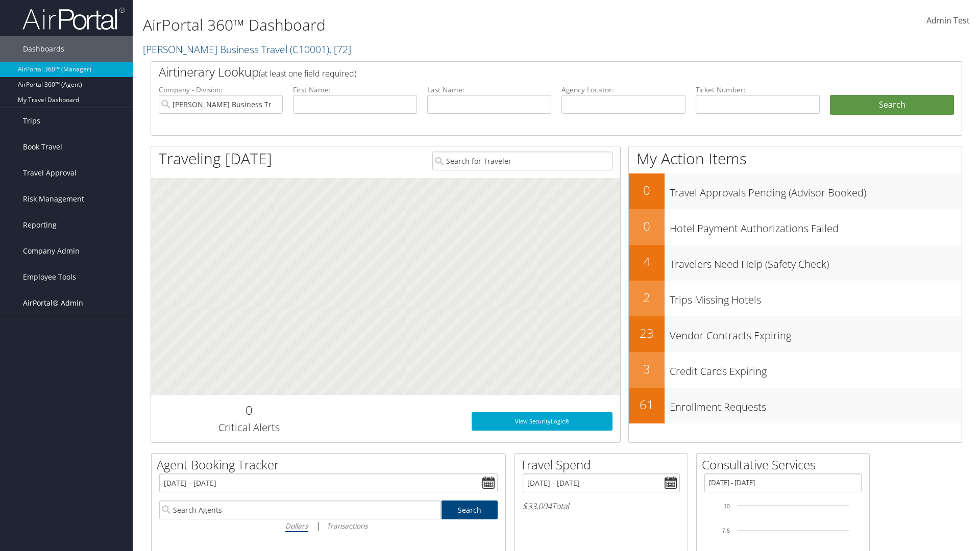 The height and width of the screenshot is (551, 980). I want to click on h1: My Action Items, so click(795, 159).